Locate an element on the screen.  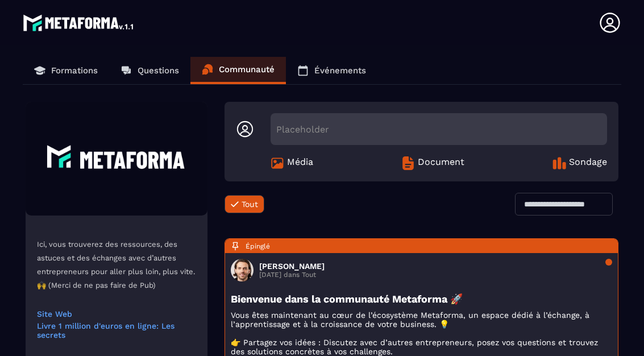
span: Tout is located at coordinates (250, 204).